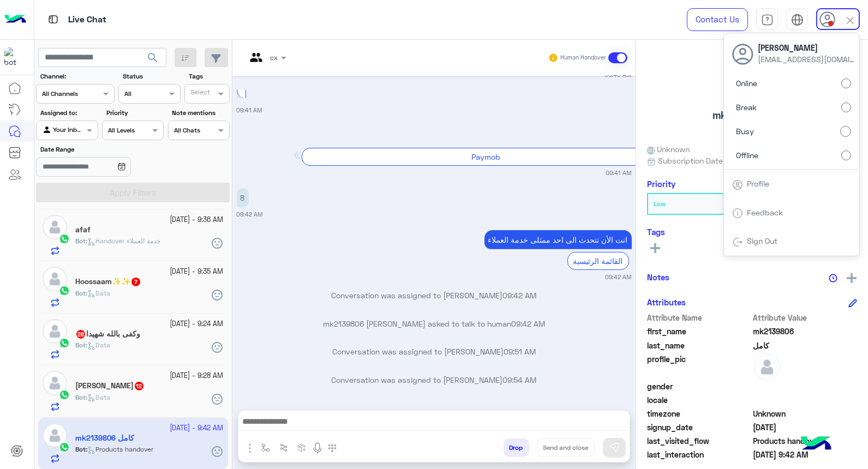  What do you see at coordinates (301, 448) in the screenshot?
I see `img: create order` at bounding box center [301, 448].